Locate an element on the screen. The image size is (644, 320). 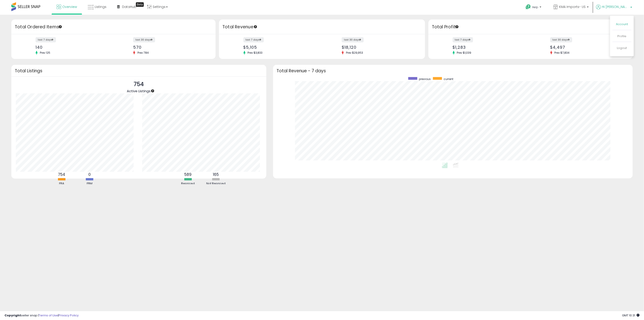
h3: Total Revenue - 7 days is located at coordinates (453, 71).